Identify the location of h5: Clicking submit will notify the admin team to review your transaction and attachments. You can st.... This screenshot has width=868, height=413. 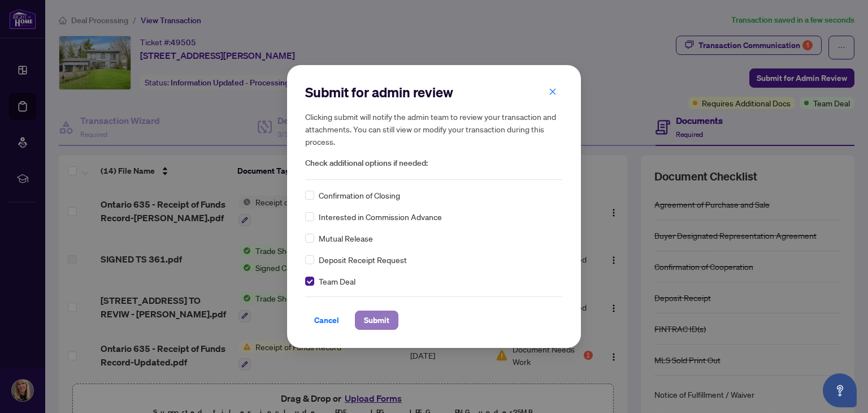
(434, 129).